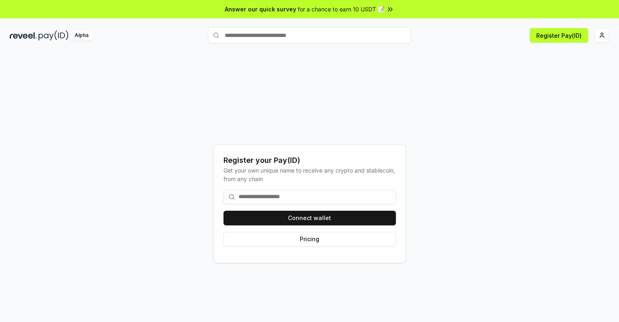  I want to click on div: Register your Pay(ID), so click(310, 160).